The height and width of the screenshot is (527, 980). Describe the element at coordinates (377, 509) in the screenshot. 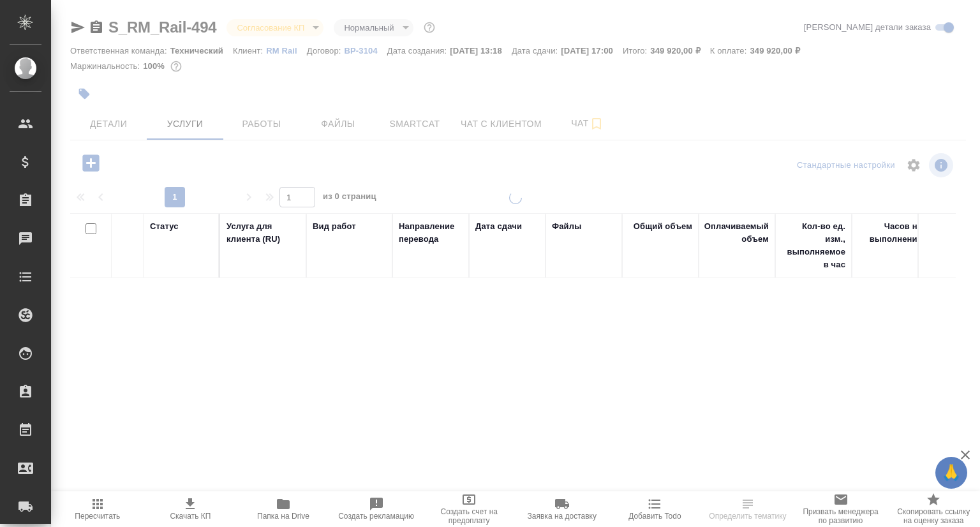

I see `button: Создать рекламацию` at that location.